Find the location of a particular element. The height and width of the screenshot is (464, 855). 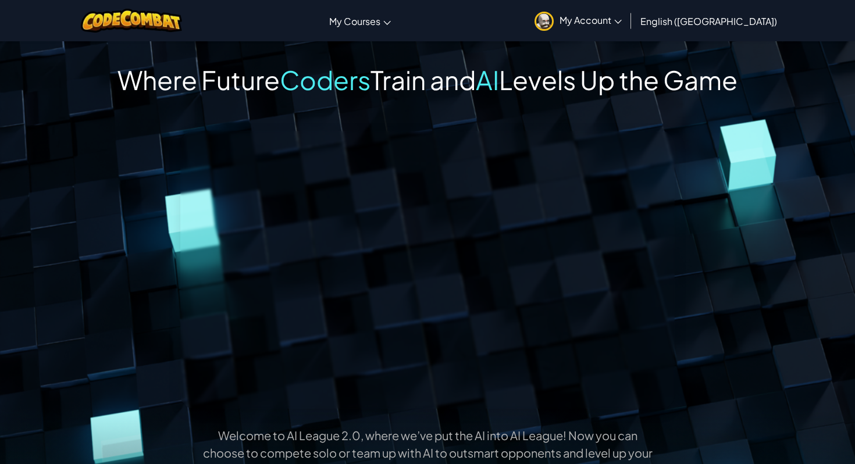

span: My Account is located at coordinates (590, 20).